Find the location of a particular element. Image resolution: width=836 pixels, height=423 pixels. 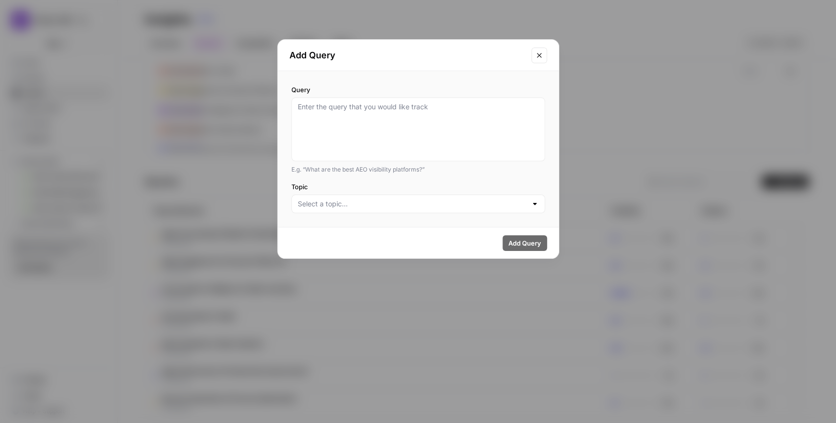

div: E.g. “What are the best AEO visibility platforms?” is located at coordinates (418, 169).